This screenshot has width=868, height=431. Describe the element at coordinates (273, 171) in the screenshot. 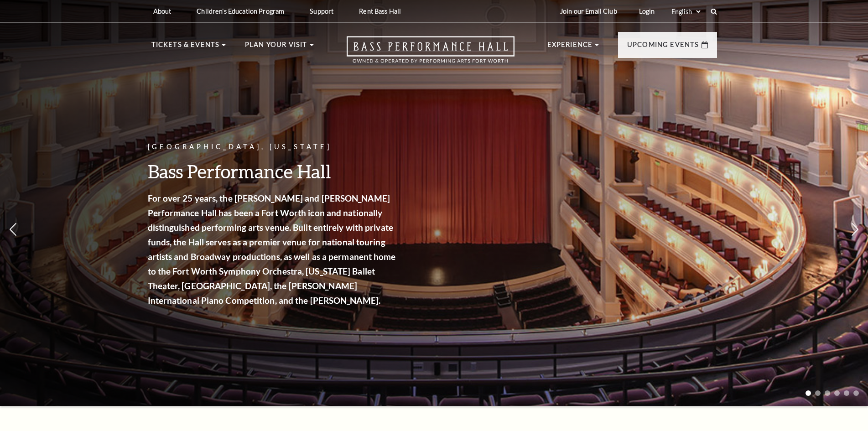

I see `h3: Bass Performance Hall` at that location.